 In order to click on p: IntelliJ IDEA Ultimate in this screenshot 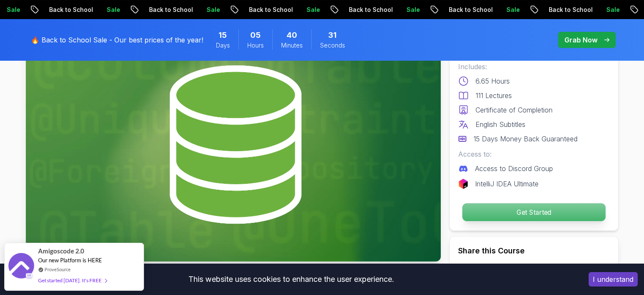, I will do `click(507, 183)`.